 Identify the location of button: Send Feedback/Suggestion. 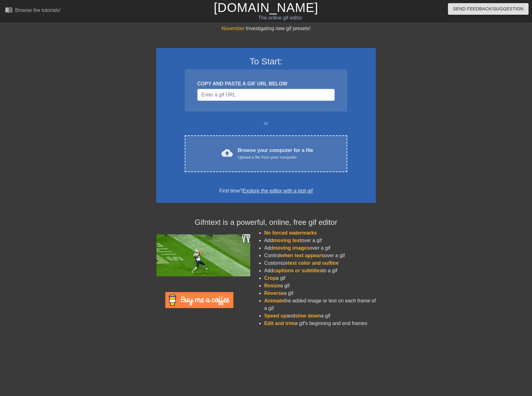
(488, 9).